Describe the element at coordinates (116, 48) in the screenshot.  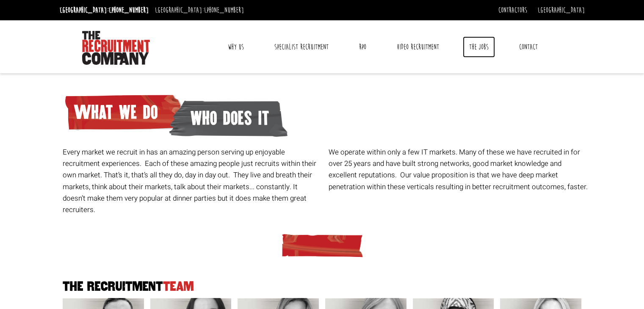
I see `img: The Recruitment Company` at that location.